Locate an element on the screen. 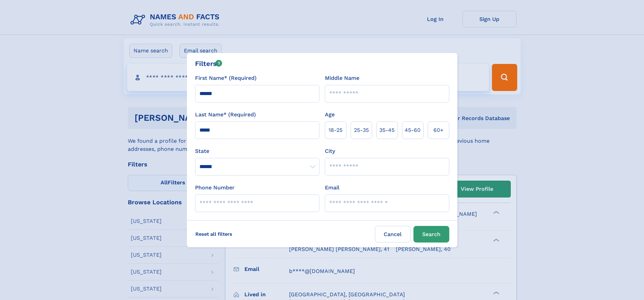  label: Phone Number is located at coordinates (215, 188).